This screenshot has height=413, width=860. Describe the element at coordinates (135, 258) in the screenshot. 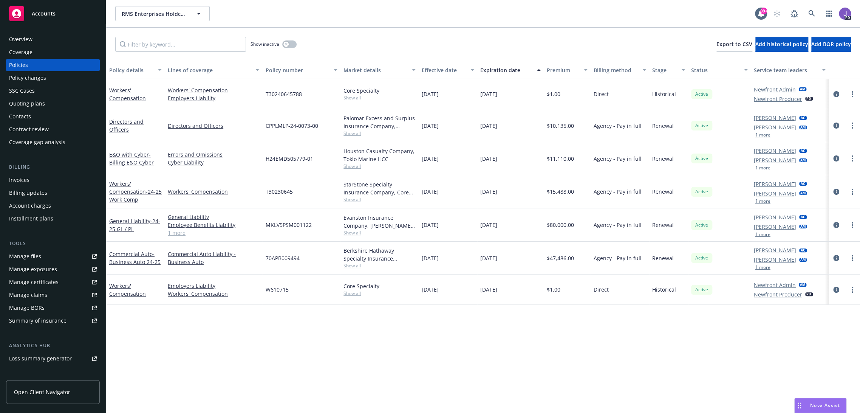

I see `a: Commercial Auto` at that location.